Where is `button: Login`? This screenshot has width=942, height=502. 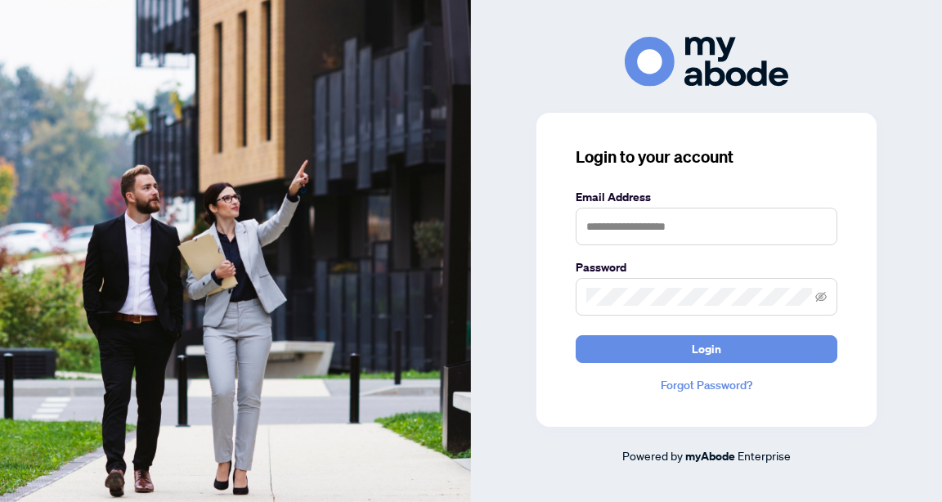 button: Login is located at coordinates (707, 349).